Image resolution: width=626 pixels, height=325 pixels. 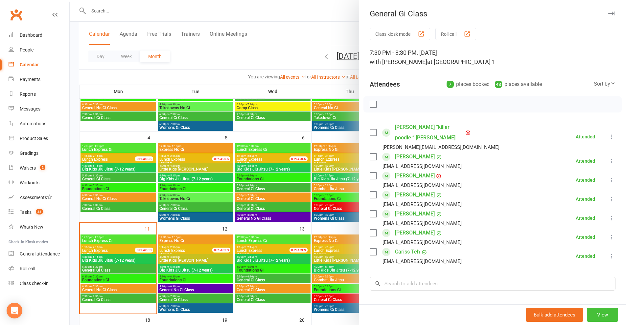 What do you see at coordinates (468, 84) in the screenshot?
I see `div: places booked` at bounding box center [468, 84].